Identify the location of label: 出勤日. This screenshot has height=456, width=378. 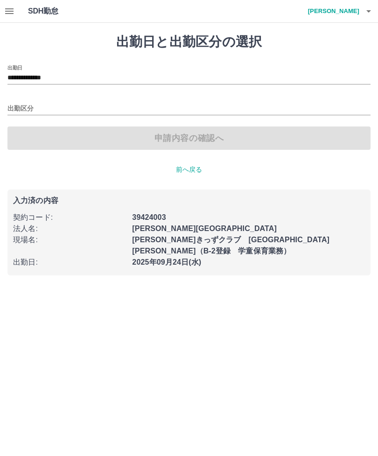
(15, 67).